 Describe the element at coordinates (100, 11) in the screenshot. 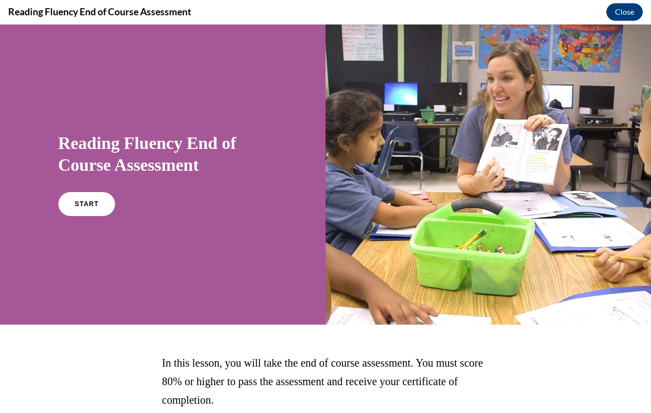

I see `h4: Reading Fluency End of Course Assessment` at that location.